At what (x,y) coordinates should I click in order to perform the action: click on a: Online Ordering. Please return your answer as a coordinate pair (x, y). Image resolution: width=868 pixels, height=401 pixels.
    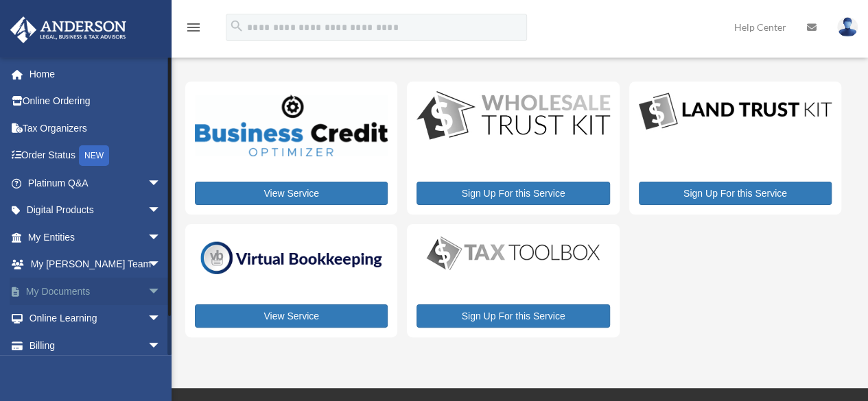
    Looking at the image, I should click on (95, 101).